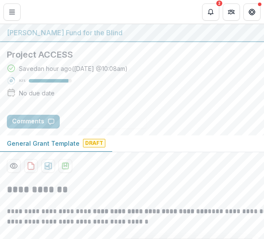 The width and height of the screenshot is (264, 239). What do you see at coordinates (94, 143) in the screenshot?
I see `span: Draft` at bounding box center [94, 143].